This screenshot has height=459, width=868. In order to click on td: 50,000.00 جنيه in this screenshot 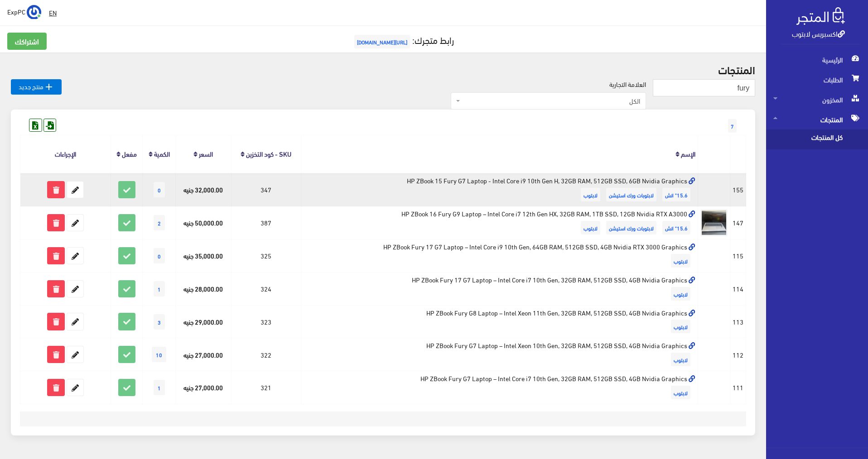, I will do `click(203, 223)`.